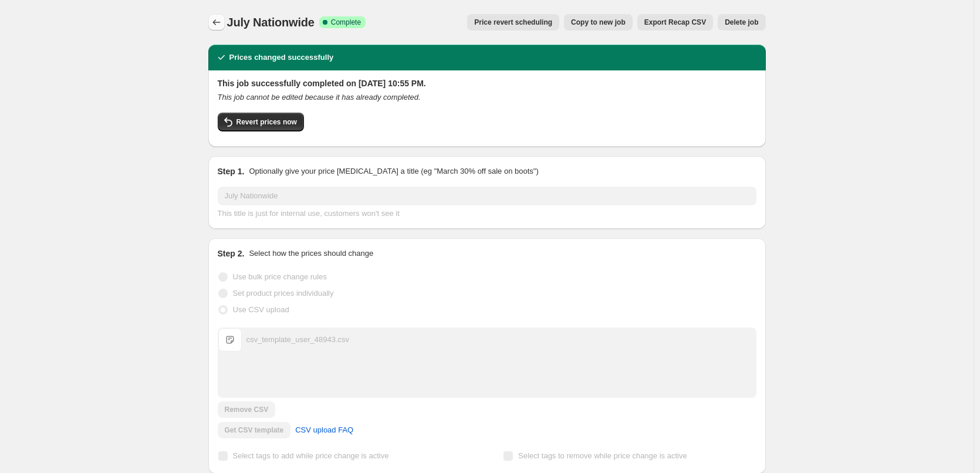  What do you see at coordinates (232, 253) in the screenshot?
I see `h2: Step 2.` at bounding box center [232, 253].